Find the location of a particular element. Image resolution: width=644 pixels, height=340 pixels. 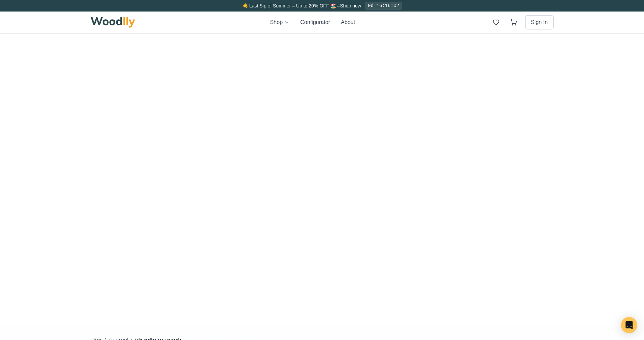

div: Open Intercom Messenger is located at coordinates (629, 325).